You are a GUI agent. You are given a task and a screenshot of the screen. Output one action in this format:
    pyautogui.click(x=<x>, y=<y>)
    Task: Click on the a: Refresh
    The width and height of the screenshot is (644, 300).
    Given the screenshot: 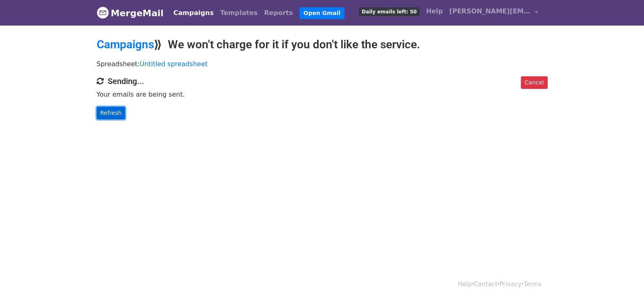 What is the action you would take?
    pyautogui.click(x=111, y=113)
    